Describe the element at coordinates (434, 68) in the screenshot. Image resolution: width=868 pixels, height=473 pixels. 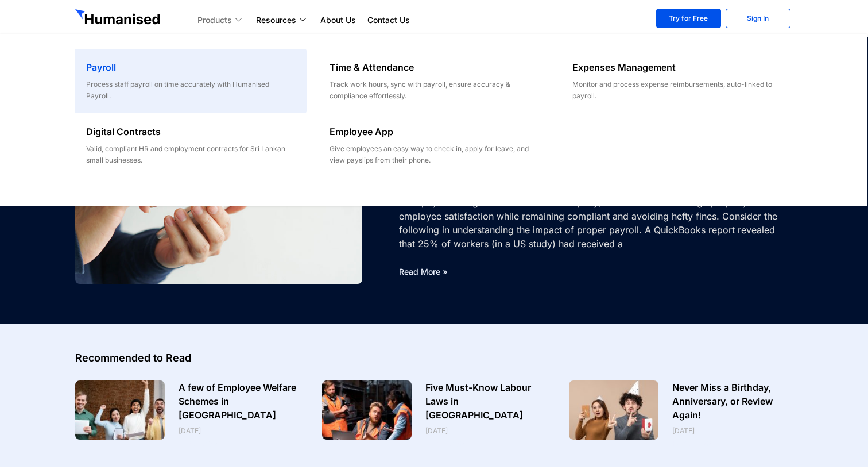
I see `h6: Time & Attendance` at that location.